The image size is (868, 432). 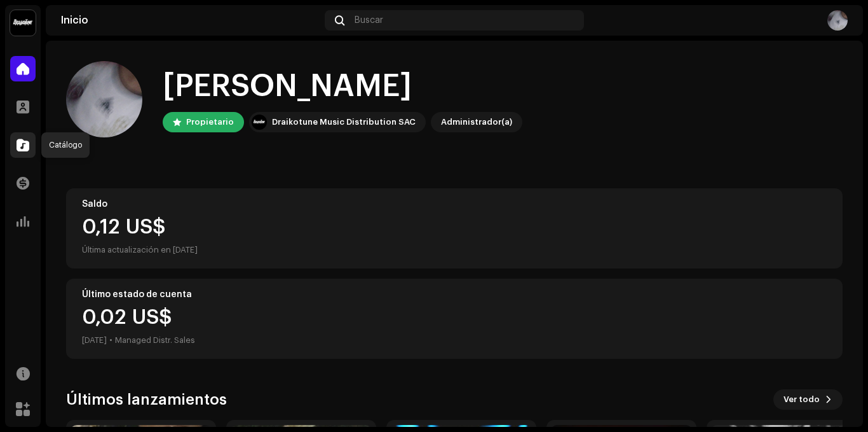 I want to click on div: Propietario, so click(x=210, y=122).